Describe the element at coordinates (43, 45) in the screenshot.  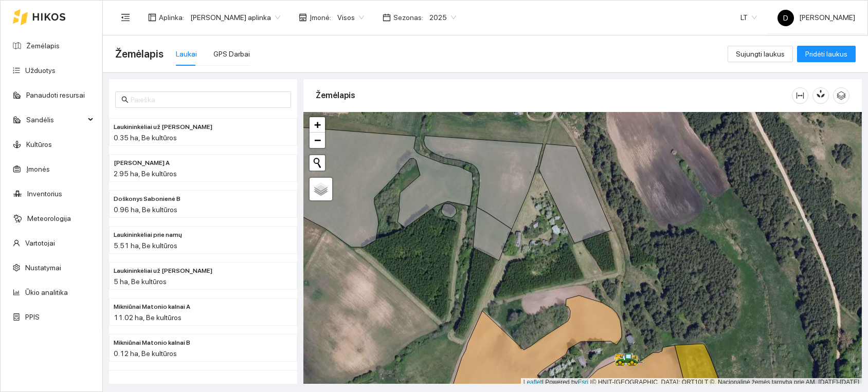
I see `a: Žemėlapis` at that location.